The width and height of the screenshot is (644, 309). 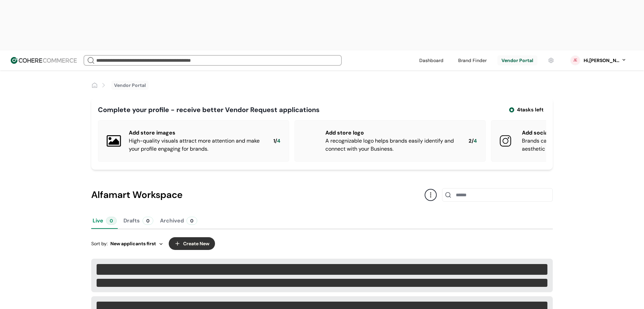 What do you see at coordinates (575, 60) in the screenshot?
I see `svg: 0 percent` at bounding box center [575, 60].